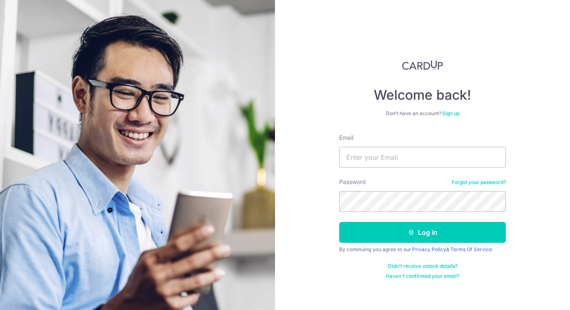  Describe the element at coordinates (451, 113) in the screenshot. I see `a: Sign up` at that location.